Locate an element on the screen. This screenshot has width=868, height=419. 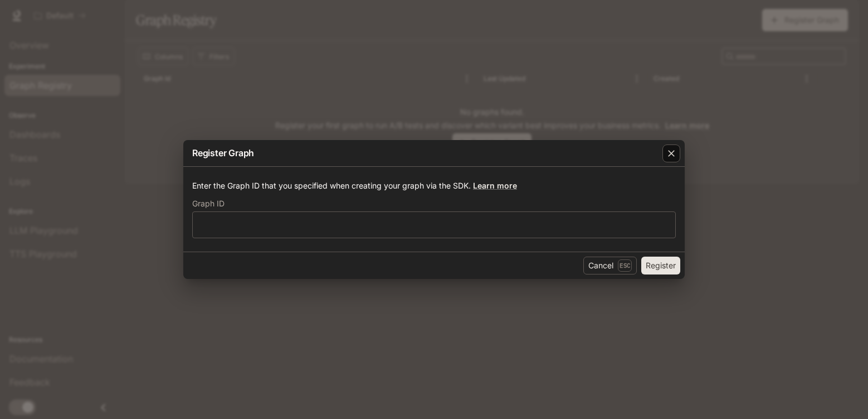
p: Register Graph is located at coordinates (223, 152).